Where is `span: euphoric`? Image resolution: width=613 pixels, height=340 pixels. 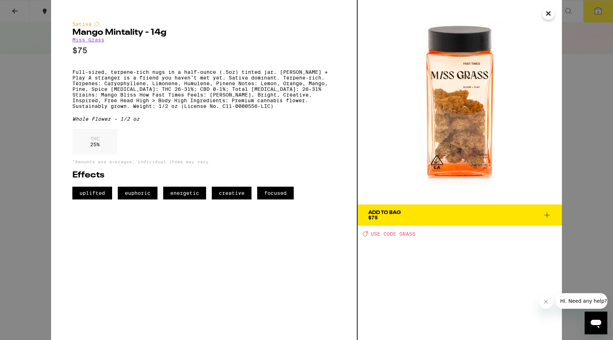 span: euphoric is located at coordinates (138, 193).